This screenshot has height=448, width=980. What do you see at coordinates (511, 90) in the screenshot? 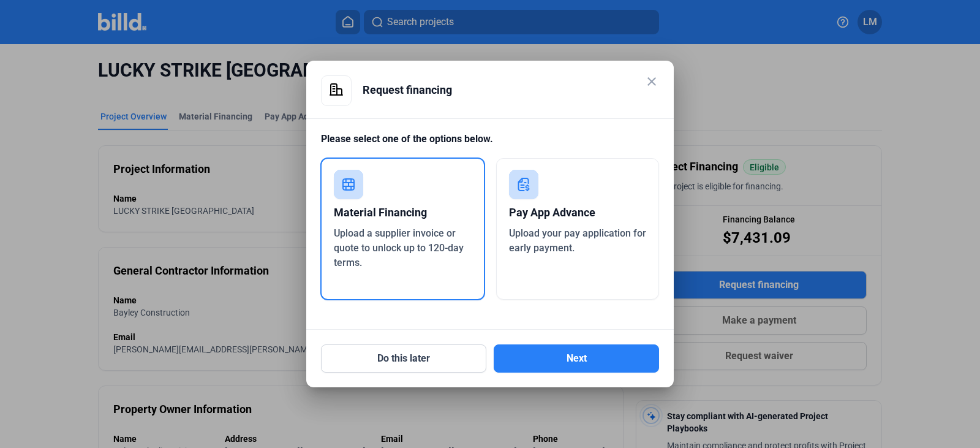
I see `div: Request financing` at bounding box center [511, 90].